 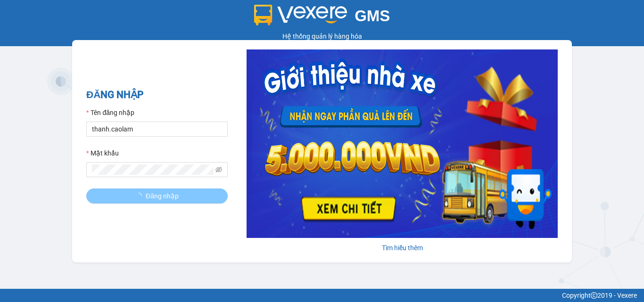 I want to click on span: GMS, so click(x=372, y=16).